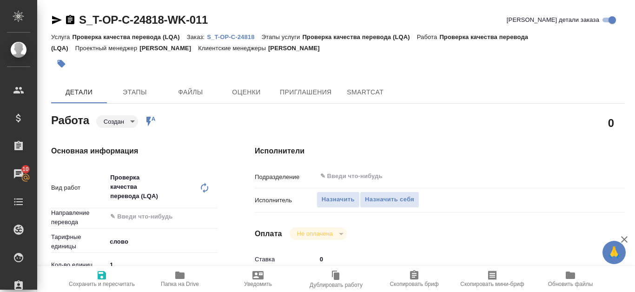 This screenshot has height=292, width=635. What do you see at coordinates (61, 64) in the screenshot?
I see `button: Добавить тэг` at bounding box center [61, 64].